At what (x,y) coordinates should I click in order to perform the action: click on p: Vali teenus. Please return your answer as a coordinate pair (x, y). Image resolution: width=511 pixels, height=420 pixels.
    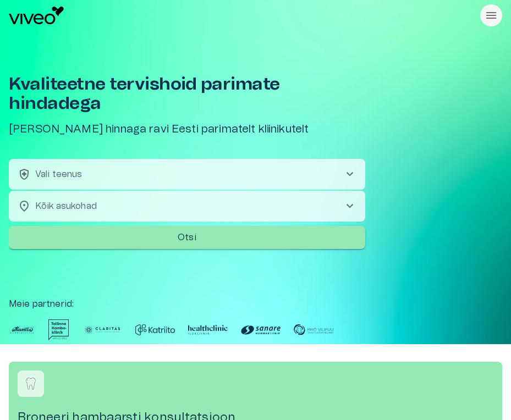
    Looking at the image, I should click on (59, 175).